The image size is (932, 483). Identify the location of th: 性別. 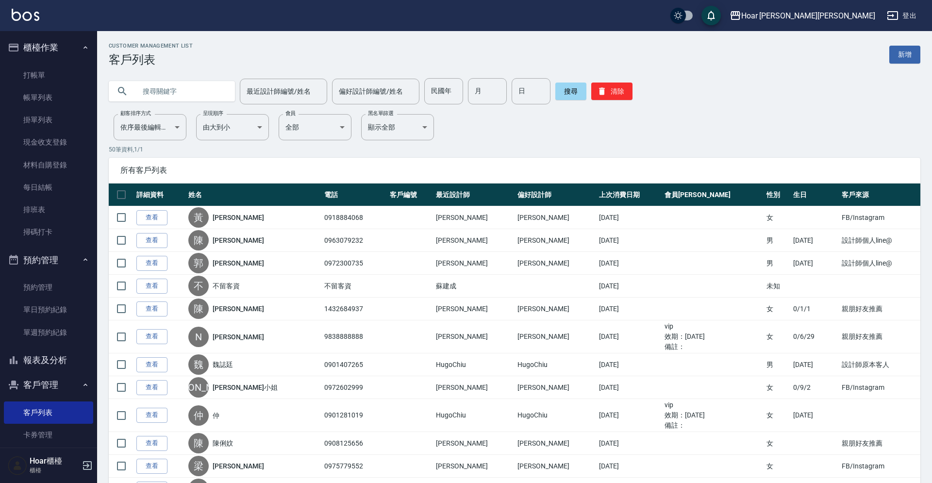
(777, 195).